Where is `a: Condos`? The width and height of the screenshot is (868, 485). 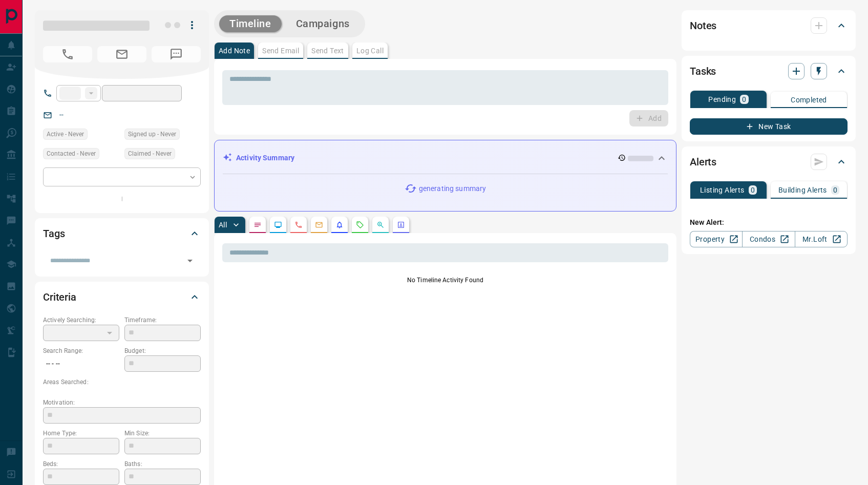 a: Condos is located at coordinates (768, 239).